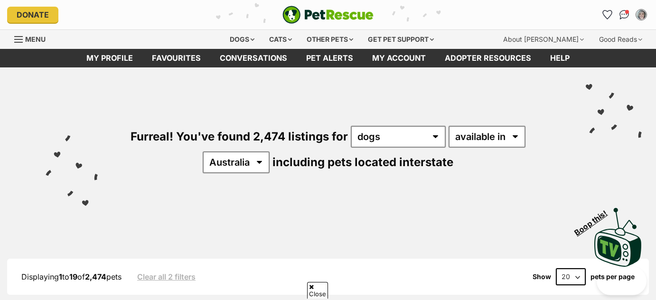 The height and width of the screenshot is (300, 656). Describe the element at coordinates (624, 15) in the screenshot. I see `a: Conversations` at that location.